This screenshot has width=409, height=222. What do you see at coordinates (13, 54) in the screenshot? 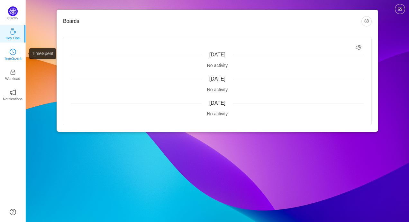
I see `a: icon: clock-circleTimeSpent` at bounding box center [13, 54].